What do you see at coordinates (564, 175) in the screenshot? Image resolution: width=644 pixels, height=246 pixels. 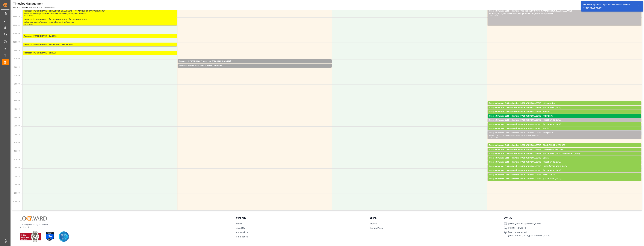 I see `div: Transport Dachser Cof Foodservice - DACHSER MESSAGERIE - SAINT GOUENO` at bounding box center [564, 175].